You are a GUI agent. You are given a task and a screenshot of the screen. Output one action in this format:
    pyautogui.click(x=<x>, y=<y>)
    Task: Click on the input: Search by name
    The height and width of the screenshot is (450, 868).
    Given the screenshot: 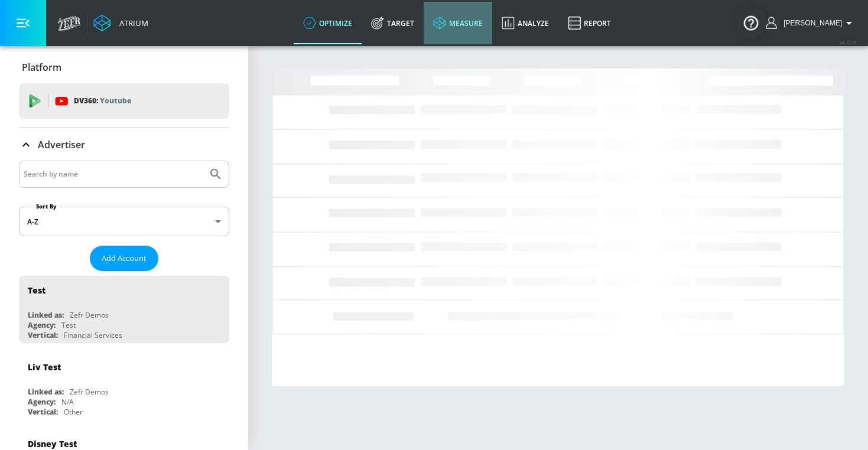 What is the action you would take?
    pyautogui.click(x=113, y=175)
    